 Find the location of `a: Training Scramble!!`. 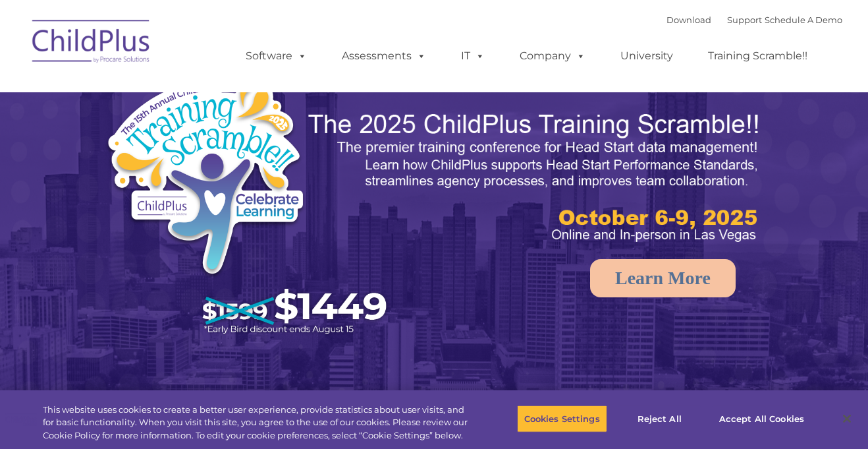

a: Training Scramble!! is located at coordinates (758, 56).